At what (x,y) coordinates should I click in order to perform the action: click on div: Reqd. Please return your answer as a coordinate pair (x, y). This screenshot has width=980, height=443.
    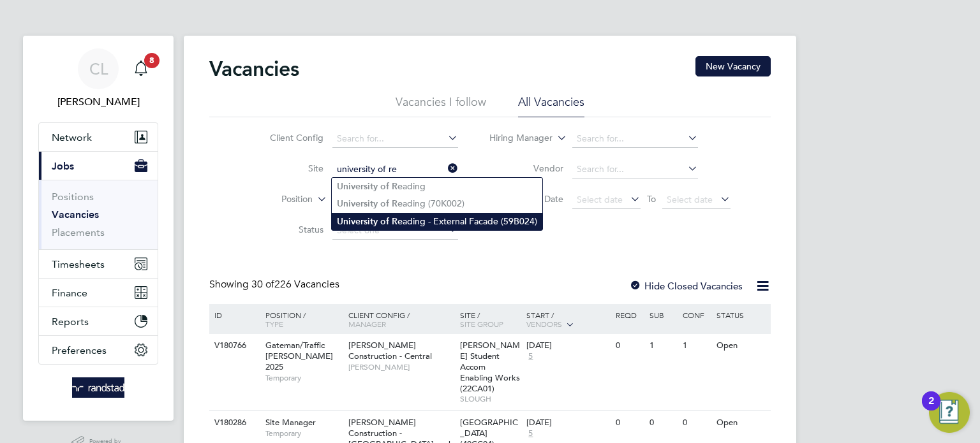
    Looking at the image, I should click on (629, 315).